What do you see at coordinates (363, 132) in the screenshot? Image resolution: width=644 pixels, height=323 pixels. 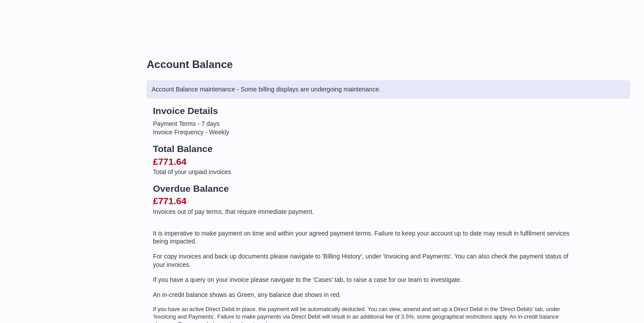 I see `li: Invoice Frequency - Weekly` at bounding box center [363, 132].